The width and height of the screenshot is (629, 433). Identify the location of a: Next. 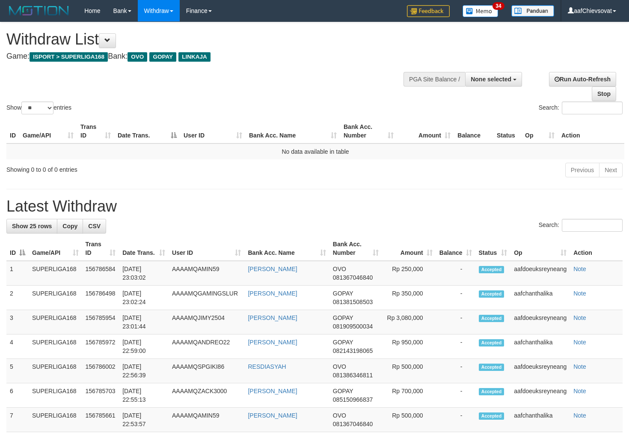
(611, 170).